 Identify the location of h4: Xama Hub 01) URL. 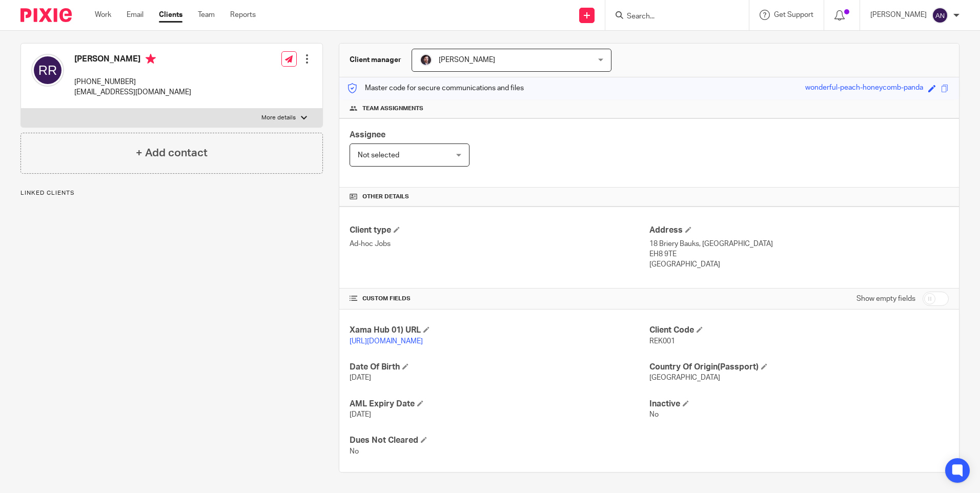
(500, 330).